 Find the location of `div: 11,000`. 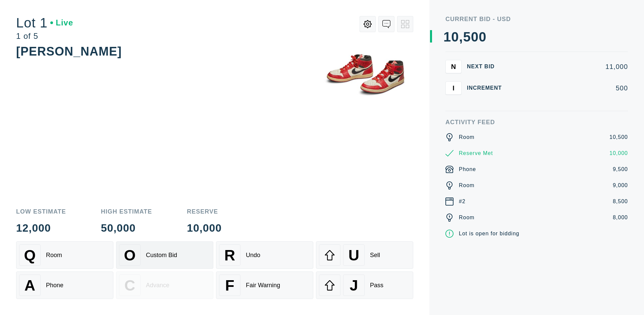

div: 11,000 is located at coordinates (570, 66).